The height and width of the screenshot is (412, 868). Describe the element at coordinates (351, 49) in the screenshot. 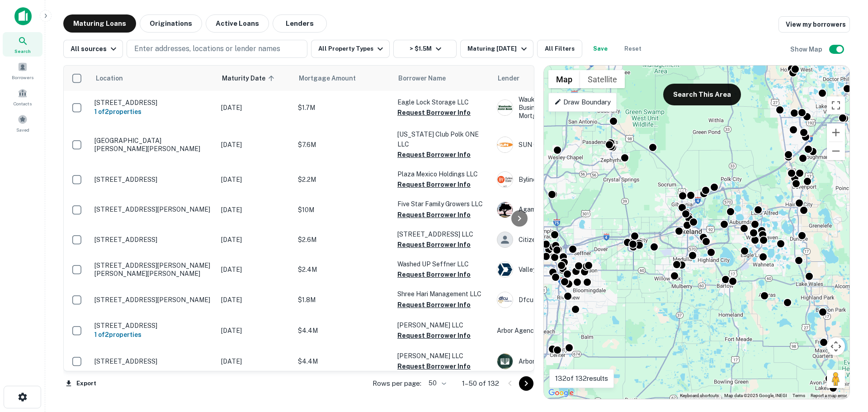

I see `button: All Property Types` at that location.